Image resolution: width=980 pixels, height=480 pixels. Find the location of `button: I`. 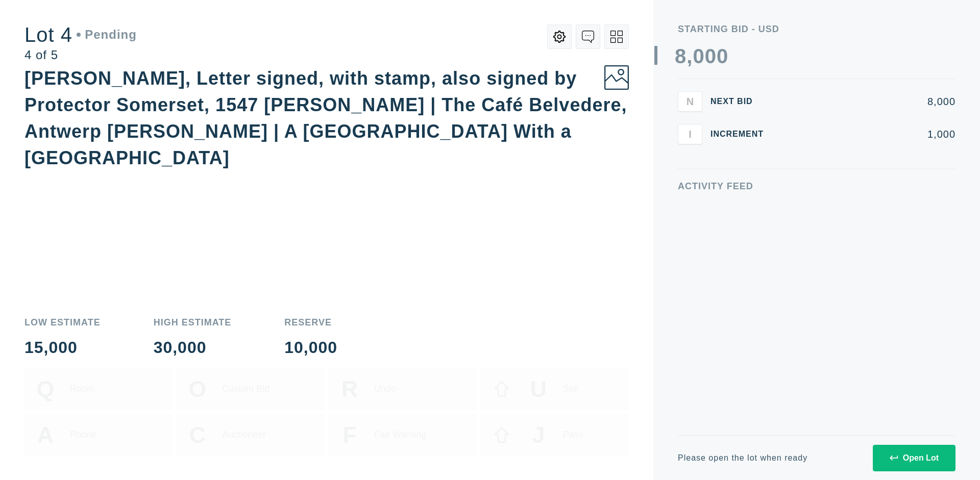

button: I is located at coordinates (690, 134).